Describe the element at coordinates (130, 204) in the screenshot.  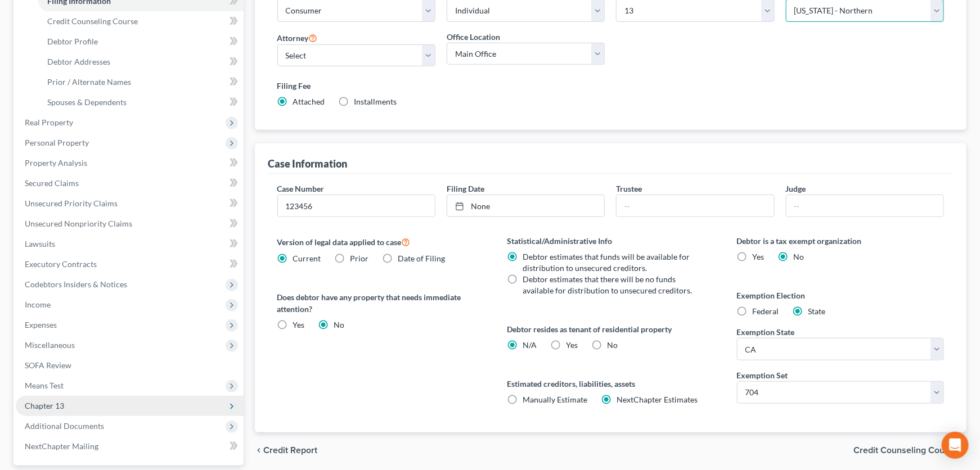
I see `a: Unsecured Priority Claims` at that location.